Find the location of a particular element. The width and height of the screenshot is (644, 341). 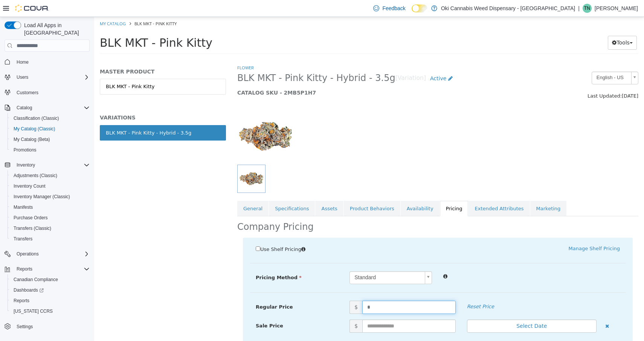

h2: Company Pricing is located at coordinates (181, 210).